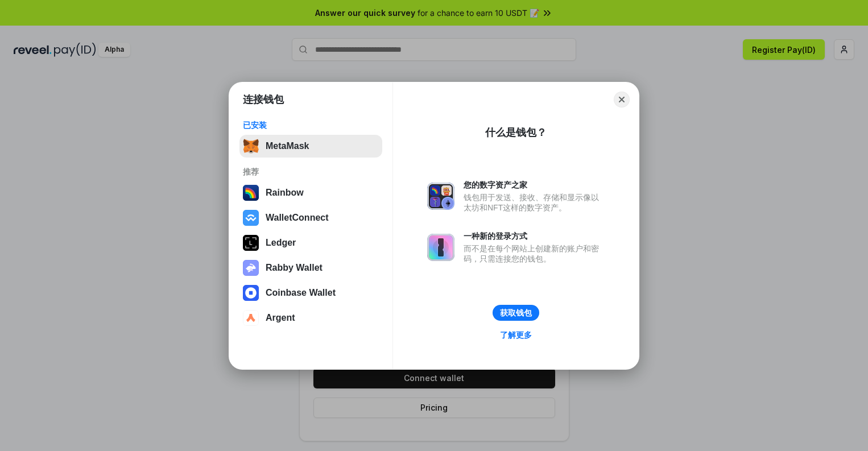 The image size is (868, 451). What do you see at coordinates (515, 133) in the screenshot?
I see `div: 什么是钱包？` at bounding box center [515, 133].